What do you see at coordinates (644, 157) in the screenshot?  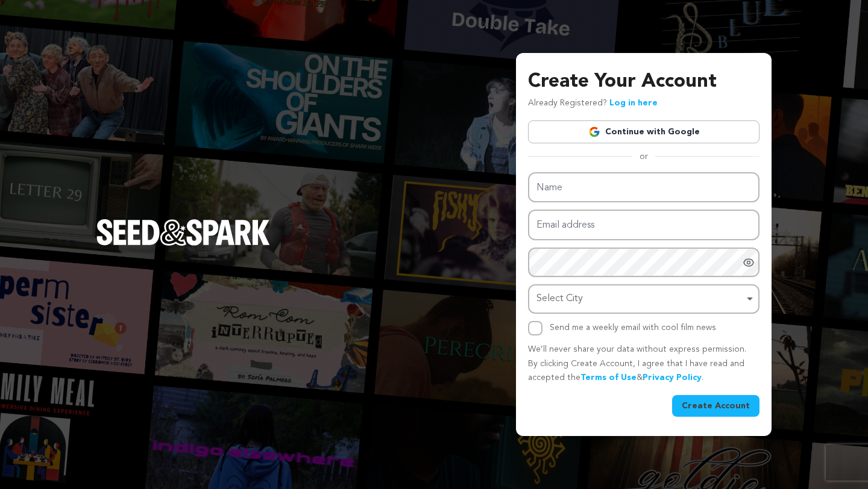 I see `span: or` at bounding box center [644, 157].